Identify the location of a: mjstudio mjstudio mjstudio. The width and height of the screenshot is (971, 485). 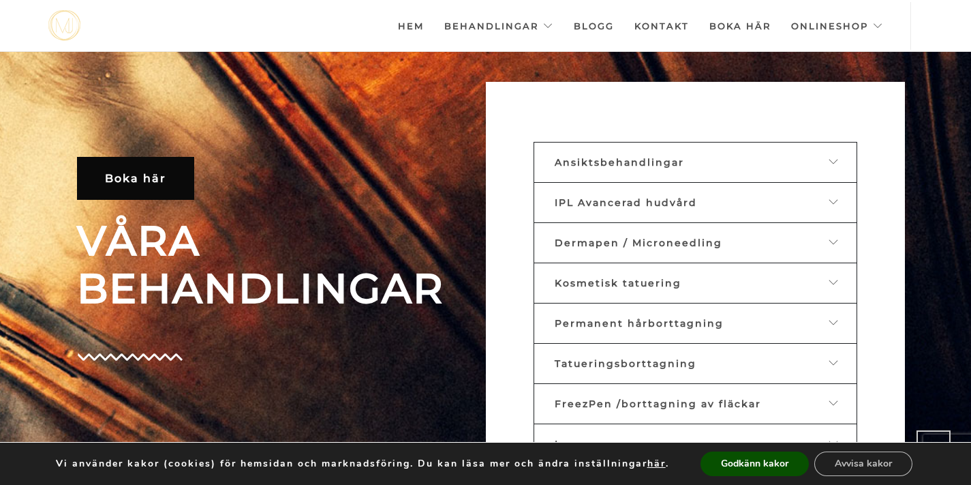
(64, 25).